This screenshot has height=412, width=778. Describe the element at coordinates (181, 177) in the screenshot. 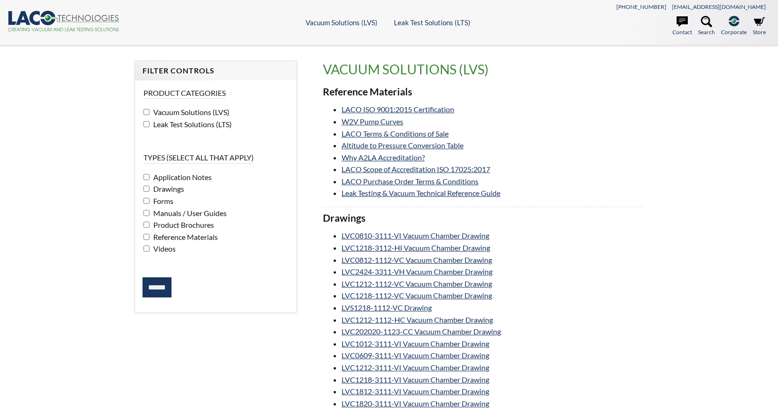

I see `span: Application Notes` at that location.